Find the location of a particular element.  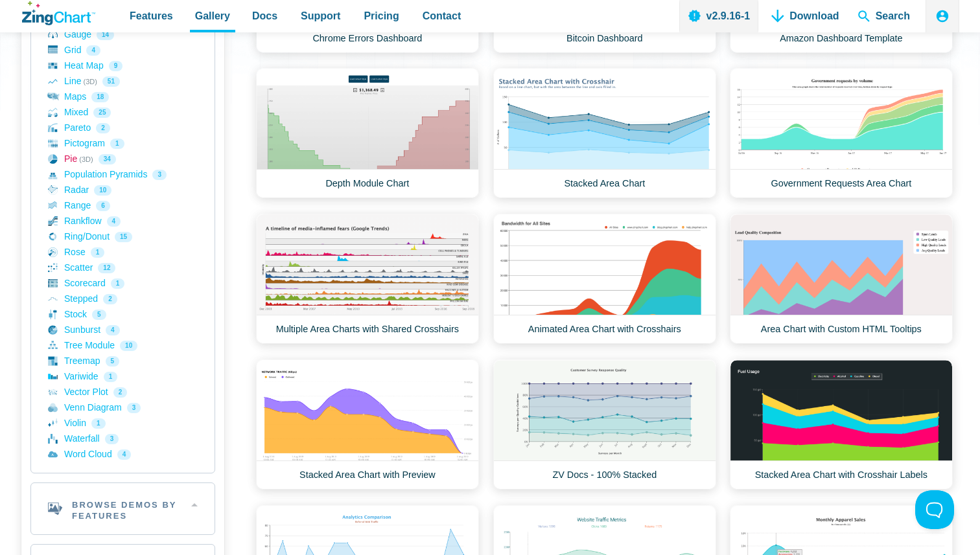

h2: Browse Demos By Features is located at coordinates (122, 509).